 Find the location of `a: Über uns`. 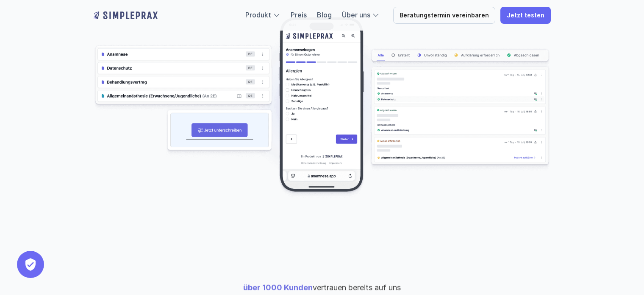

a: Über uns is located at coordinates (356, 15).